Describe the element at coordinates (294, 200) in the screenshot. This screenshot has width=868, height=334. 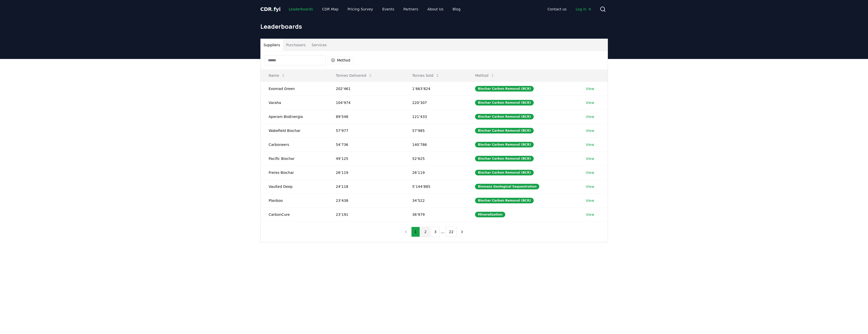
I see `td: Planboo` at that location.